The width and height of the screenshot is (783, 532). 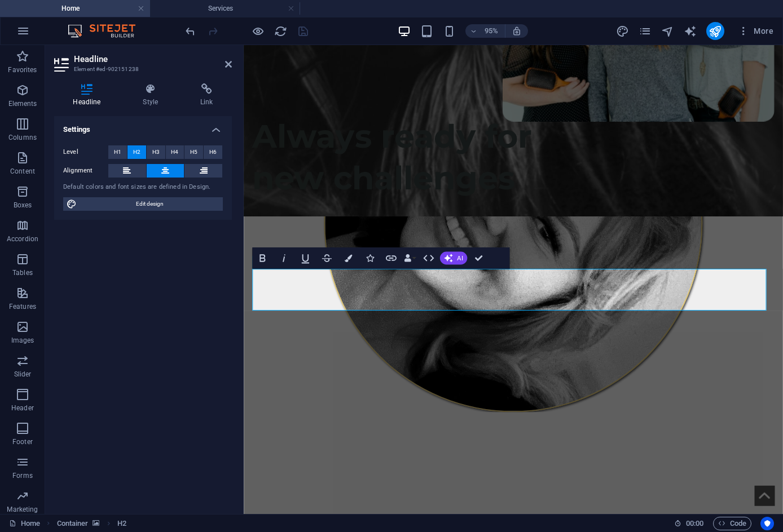 What do you see at coordinates (23, 239) in the screenshot?
I see `p: Accordion` at bounding box center [23, 239].